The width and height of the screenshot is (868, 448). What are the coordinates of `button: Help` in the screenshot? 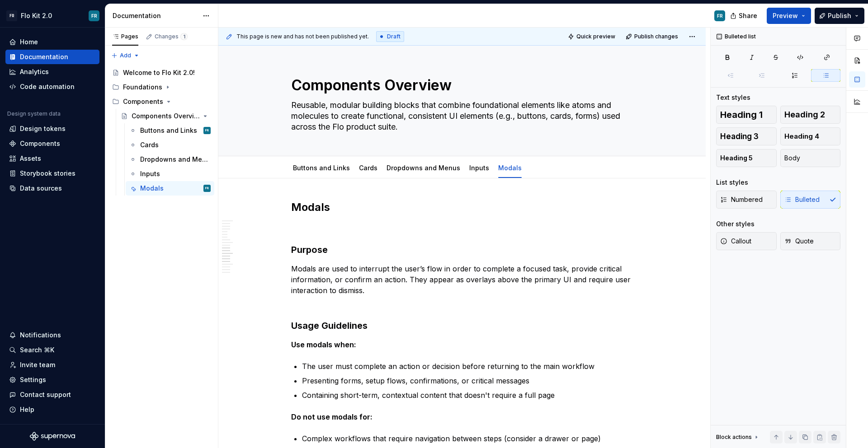 It's located at (52, 410).